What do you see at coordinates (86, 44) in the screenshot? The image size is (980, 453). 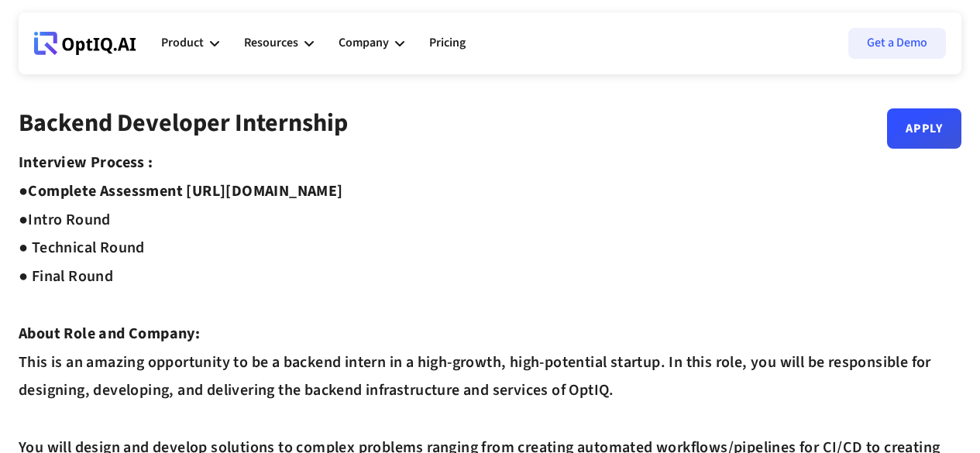 I see `a: Webflow Homepage` at bounding box center [86, 44].